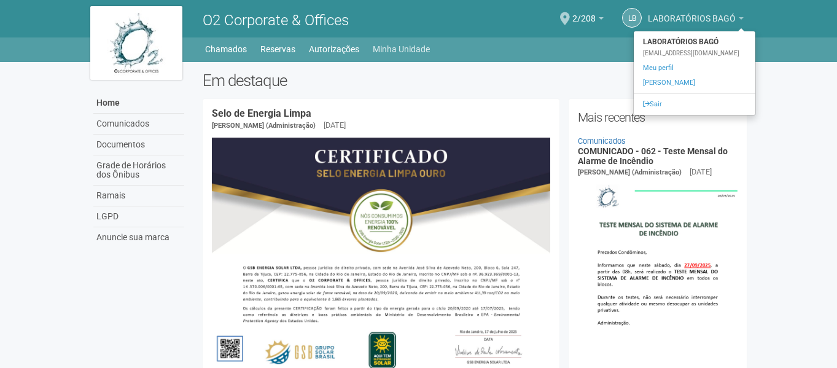  Describe the element at coordinates (334, 49) in the screenshot. I see `a: Autorizações` at that location.